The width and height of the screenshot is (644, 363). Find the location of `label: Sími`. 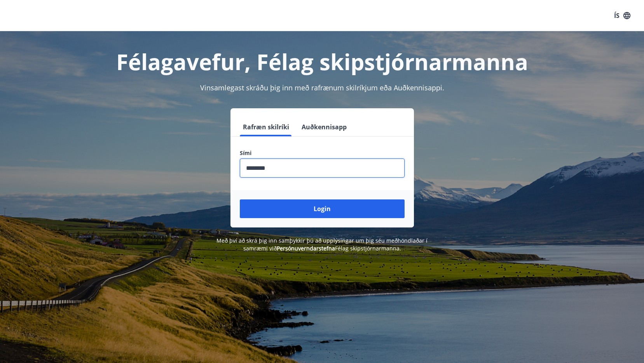

label: Sími is located at coordinates (322, 153).